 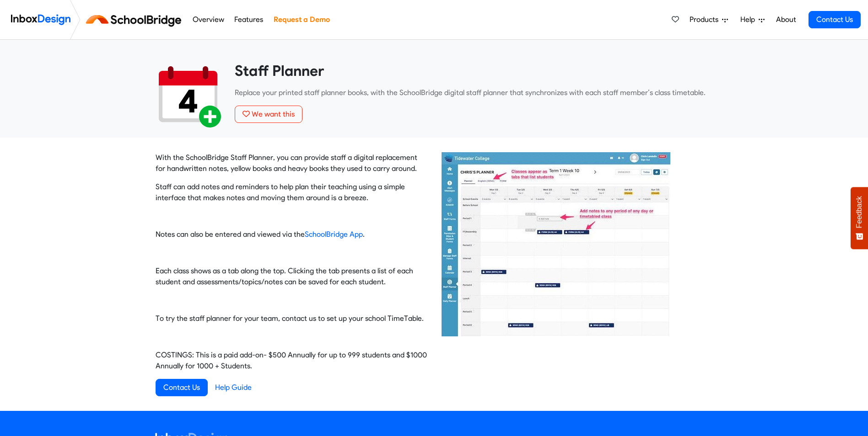 What do you see at coordinates (474, 93) in the screenshot?
I see `p: Replace your printed staff planner books, with the SchoolBridge digital staff planner that synchr...` at bounding box center [474, 93].